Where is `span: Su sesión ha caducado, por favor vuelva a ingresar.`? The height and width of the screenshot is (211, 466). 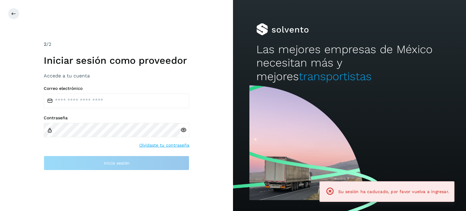 span: Su sesión ha caducado, por favor vuelva a ingresar. is located at coordinates (394, 192).